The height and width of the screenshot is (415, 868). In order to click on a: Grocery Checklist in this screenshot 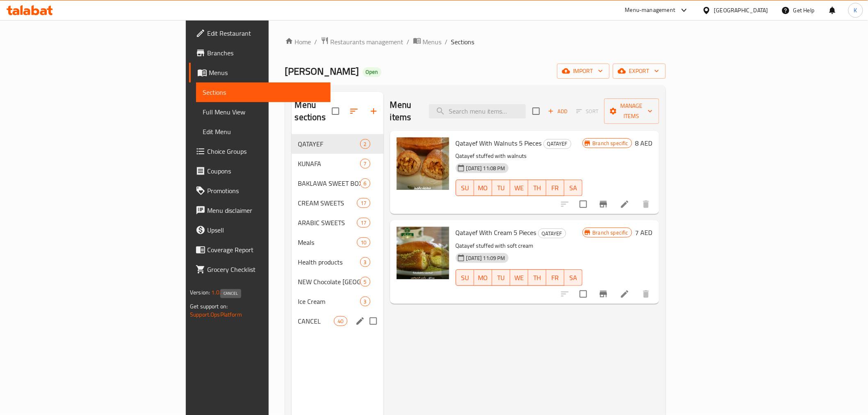, I will do `click(259, 269)`.